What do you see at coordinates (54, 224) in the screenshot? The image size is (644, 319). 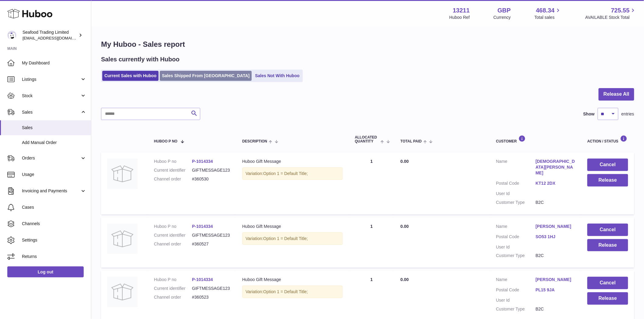 I see `span: Channels` at bounding box center [54, 224].